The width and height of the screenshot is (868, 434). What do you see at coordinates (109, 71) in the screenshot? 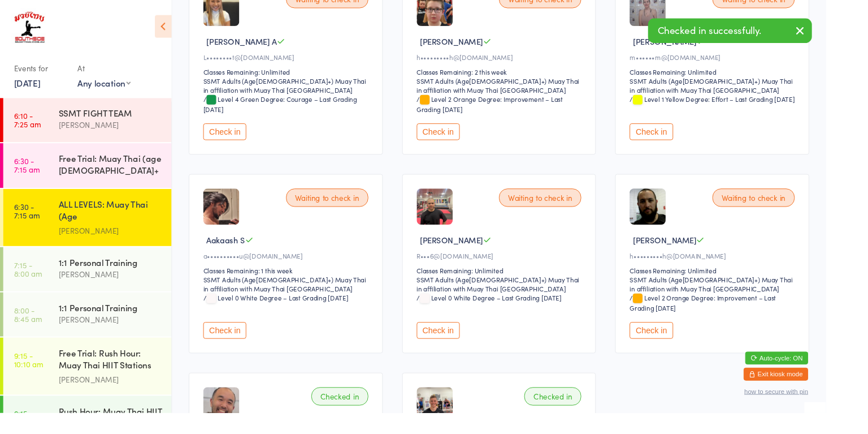
I see `div: At` at bounding box center [109, 71].